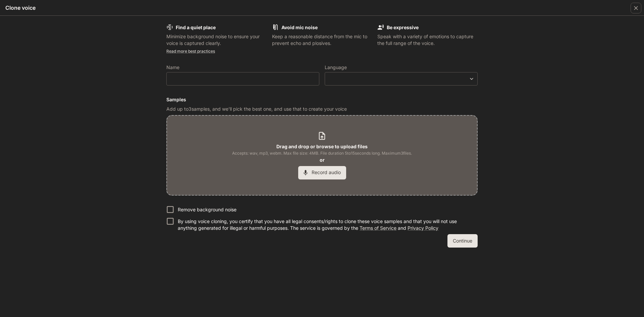 The image size is (644, 317). I want to click on button: Continue, so click(462, 241).